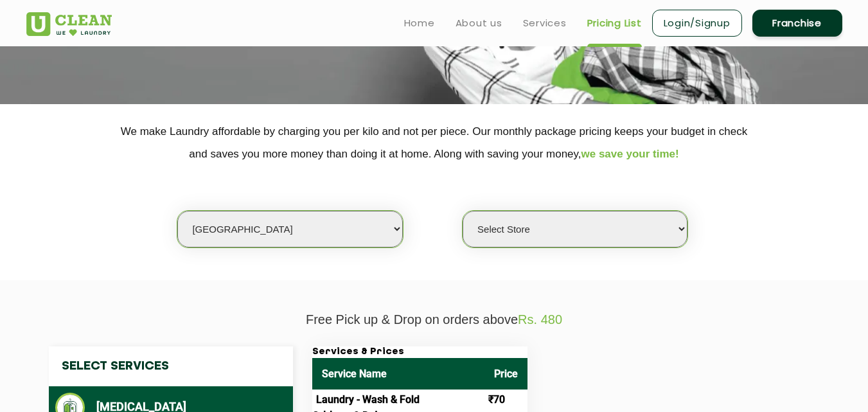 This screenshot has height=412, width=868. I want to click on span: we save your time!, so click(630, 154).